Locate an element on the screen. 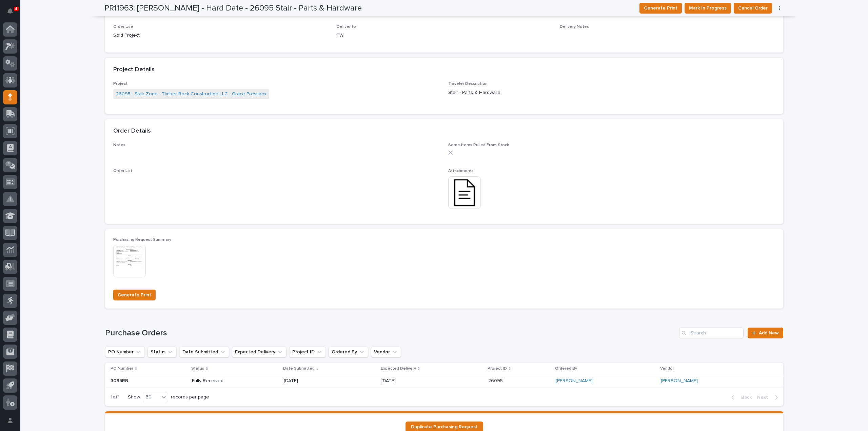  a: 26095 - Stair Zone - Timber Rock Construction LLC - Grace Pressbox is located at coordinates (191, 94).